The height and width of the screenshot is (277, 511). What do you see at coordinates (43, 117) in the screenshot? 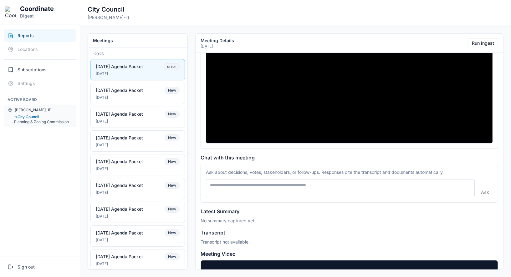
I see `button: →City Council` at bounding box center [43, 117].